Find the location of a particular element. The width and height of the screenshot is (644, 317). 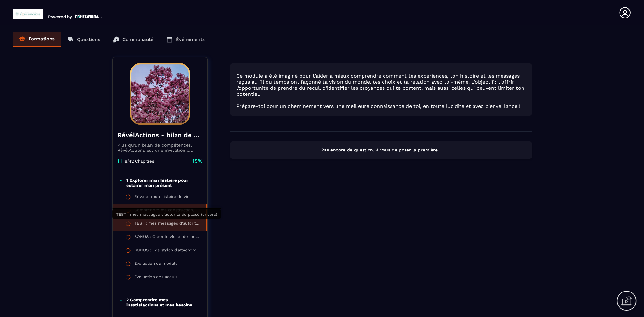

div: Comprendre ma construction, mes croyances is located at coordinates (167, 211).